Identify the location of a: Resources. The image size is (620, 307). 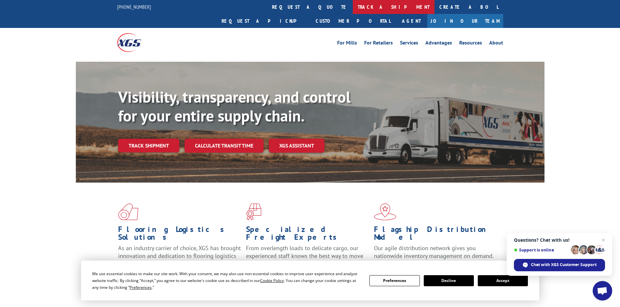
(470, 44).